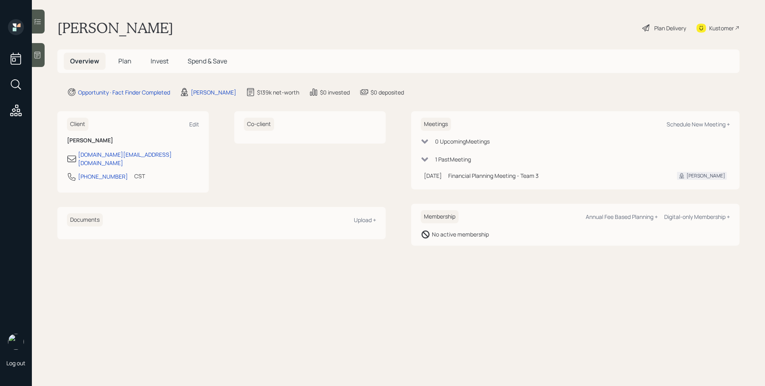 The width and height of the screenshot is (765, 386). I want to click on div: 1 Past Meeting, so click(453, 159).